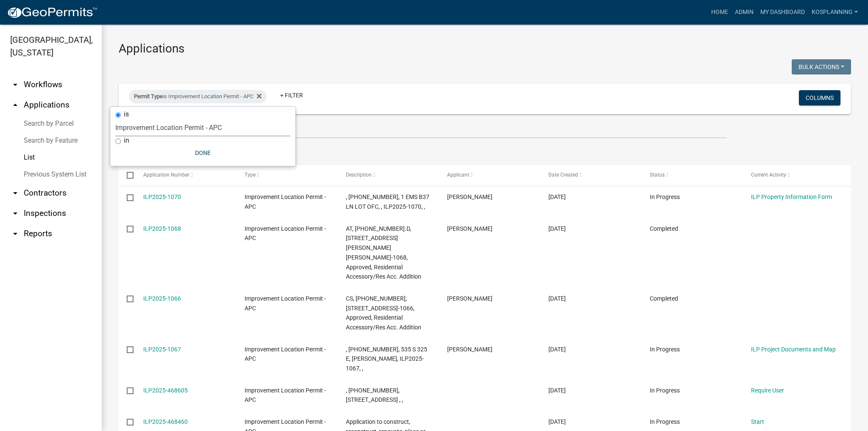 The image size is (868, 431). What do you see at coordinates (197, 97) in the screenshot?
I see `div: is Improvement Location Permit - APC` at bounding box center [197, 97].